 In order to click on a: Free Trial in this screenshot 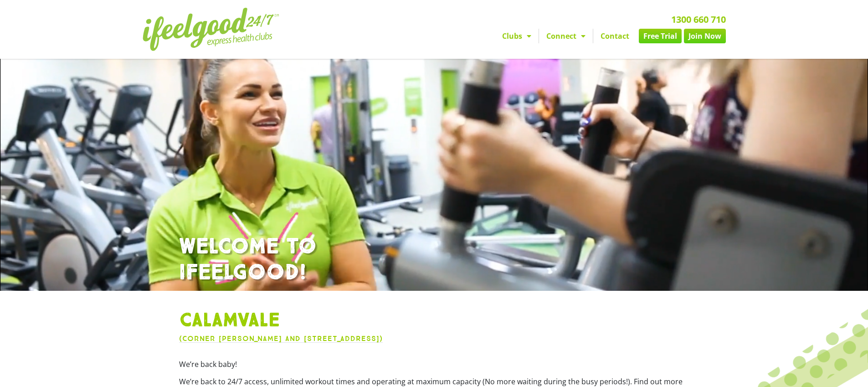, I will do `click(660, 36)`.